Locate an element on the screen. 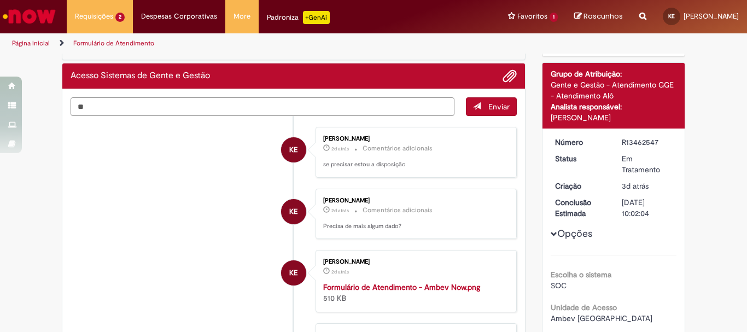  textarea: Digite sua mensagem aqui... is located at coordinates (262, 107).